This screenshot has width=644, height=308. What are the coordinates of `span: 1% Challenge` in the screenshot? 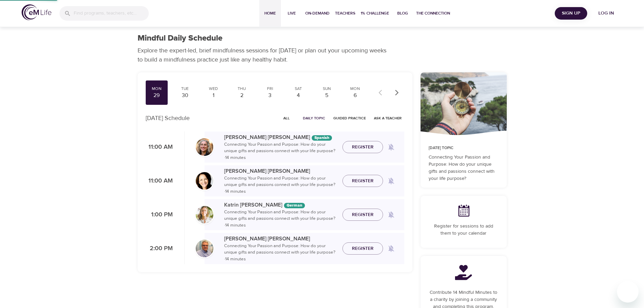 It's located at (375, 13).